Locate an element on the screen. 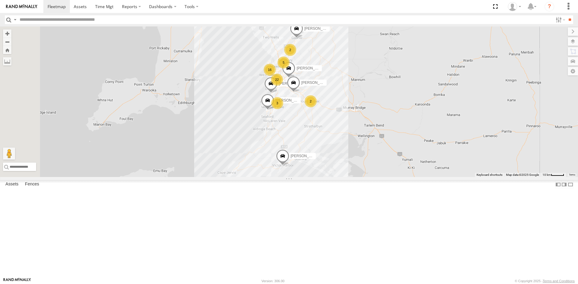 The height and width of the screenshot is (284, 578). div: Version: 306.00 is located at coordinates (273, 281).